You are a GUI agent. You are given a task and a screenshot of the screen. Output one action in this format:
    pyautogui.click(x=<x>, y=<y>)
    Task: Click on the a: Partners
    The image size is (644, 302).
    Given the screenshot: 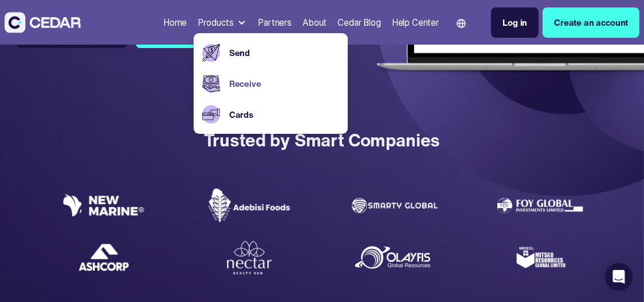 What is the action you would take?
    pyautogui.click(x=275, y=22)
    